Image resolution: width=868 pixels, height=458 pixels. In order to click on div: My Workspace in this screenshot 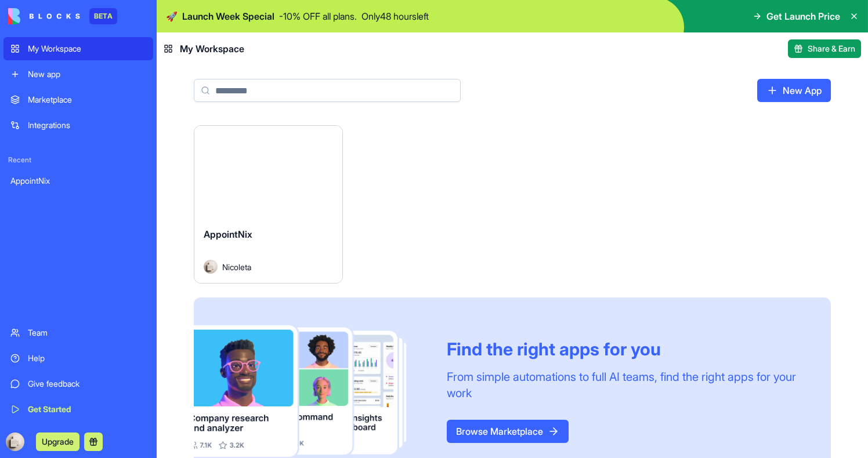, I will do `click(87, 48)`.